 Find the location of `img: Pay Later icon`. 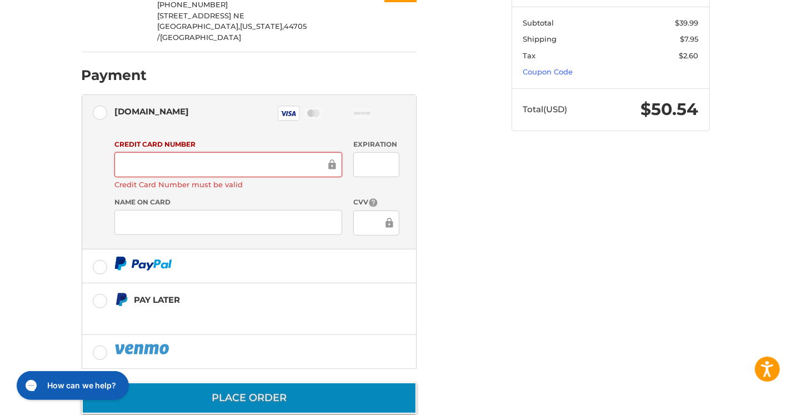

img: Pay Later icon is located at coordinates (121, 299).